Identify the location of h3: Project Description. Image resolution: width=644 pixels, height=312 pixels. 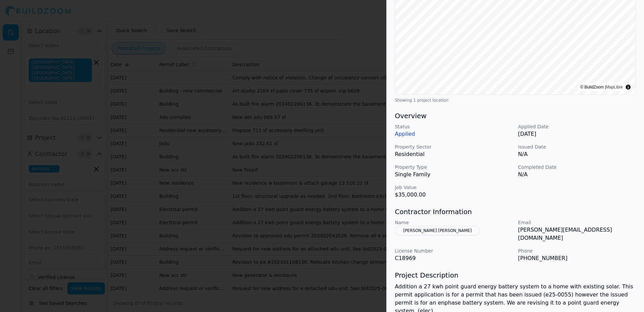
(516, 275).